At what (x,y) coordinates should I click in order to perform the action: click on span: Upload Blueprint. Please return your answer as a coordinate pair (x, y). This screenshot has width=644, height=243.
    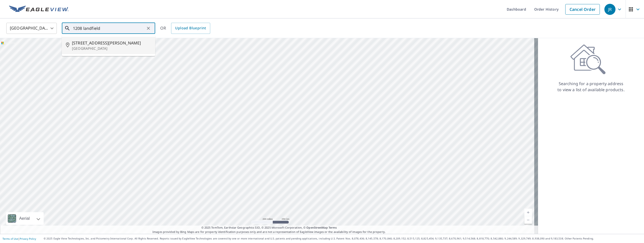
    Looking at the image, I should click on (191, 28).